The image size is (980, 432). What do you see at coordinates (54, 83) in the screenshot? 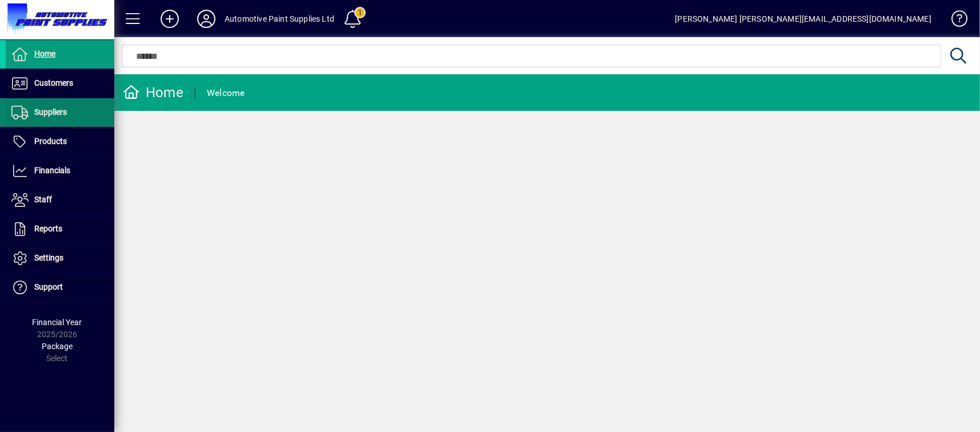
I see `span: Customers` at bounding box center [54, 83].